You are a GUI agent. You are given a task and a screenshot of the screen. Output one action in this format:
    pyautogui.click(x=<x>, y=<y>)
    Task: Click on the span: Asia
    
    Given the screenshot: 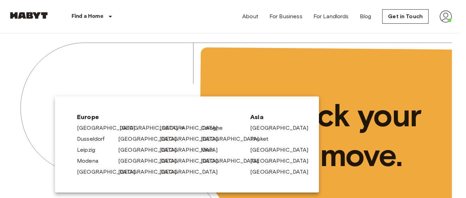 What is the action you would take?
    pyautogui.click(x=274, y=117)
    